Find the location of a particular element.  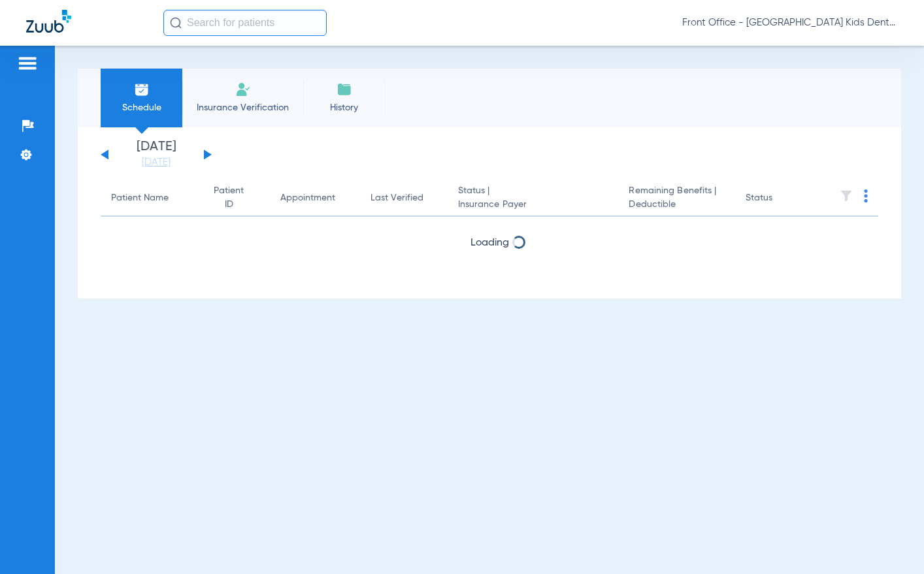

img: hamburger-icon is located at coordinates (28, 63).